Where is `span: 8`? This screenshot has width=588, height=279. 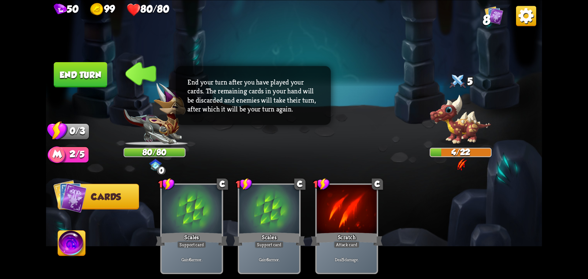
span: 8 is located at coordinates (487, 20).